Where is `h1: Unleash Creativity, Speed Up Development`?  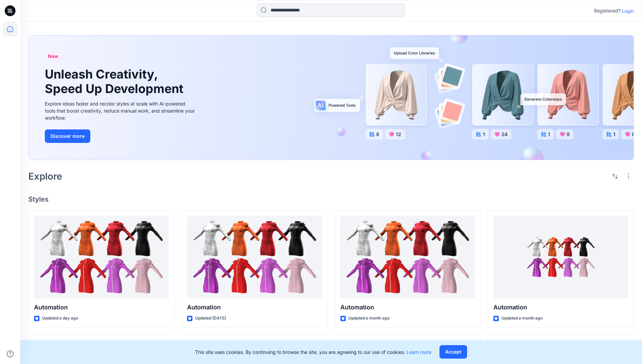
h1: Unleash Creativity, Speed Up Development is located at coordinates (115, 82).